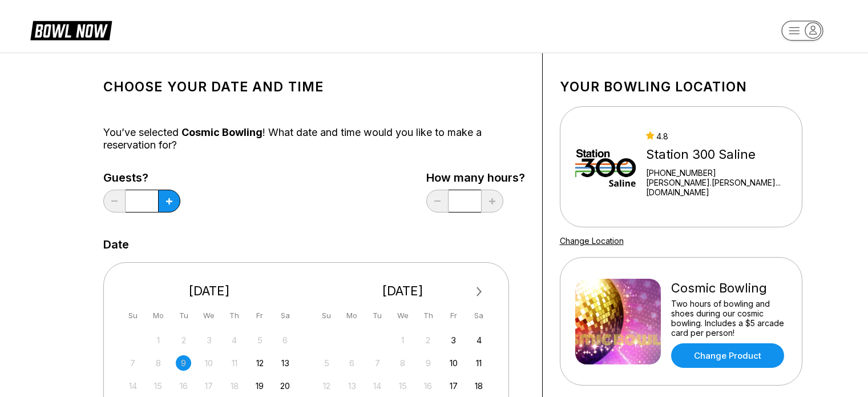 The width and height of the screenshot is (868, 397). I want to click on div: Not available Wednesday, October 8th, 2025, so click(402, 363).